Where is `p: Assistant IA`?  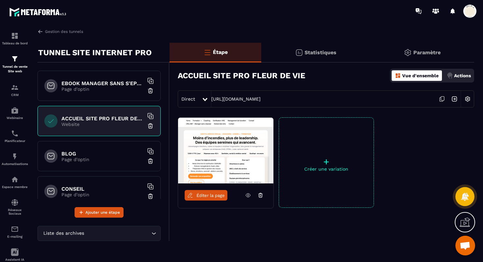 p: Assistant IA is located at coordinates (15, 259).